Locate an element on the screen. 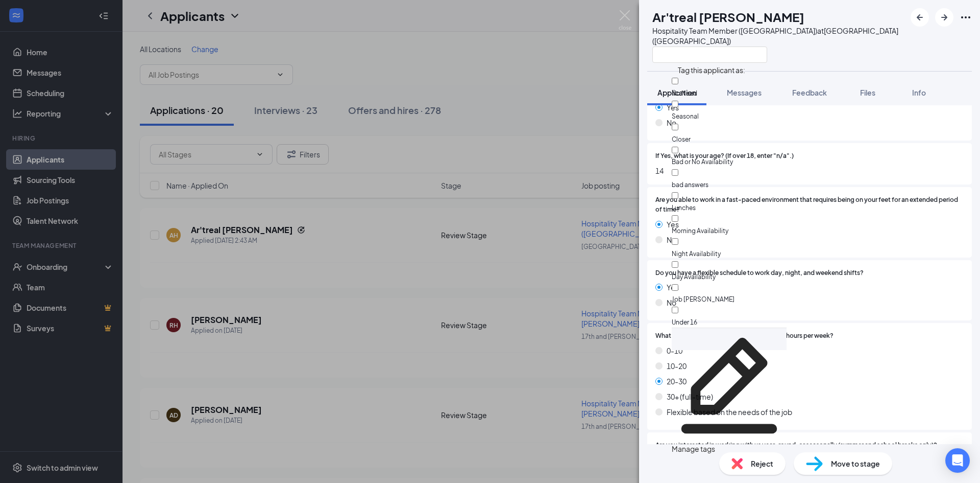  span: Tag this applicant as: is located at coordinates (712, 68).